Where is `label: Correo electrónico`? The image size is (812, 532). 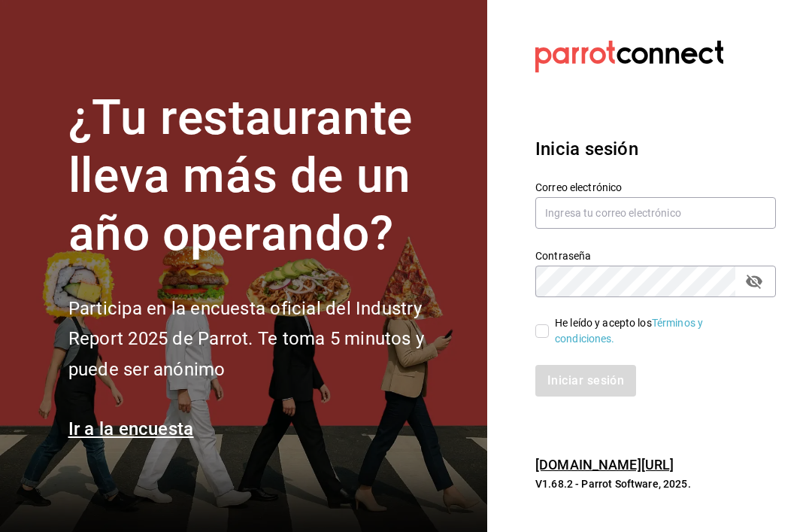 label: Correo electrónico is located at coordinates (656, 187).